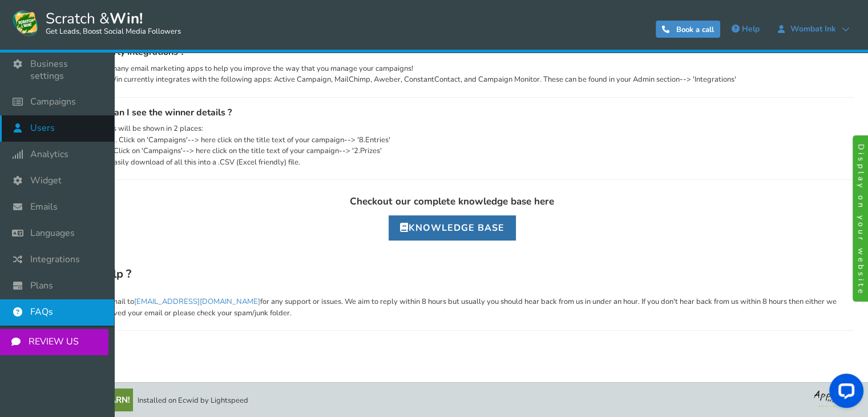 This screenshot has width=868, height=417. Describe the element at coordinates (66, 70) in the screenshot. I see `span: Business settings` at that location.